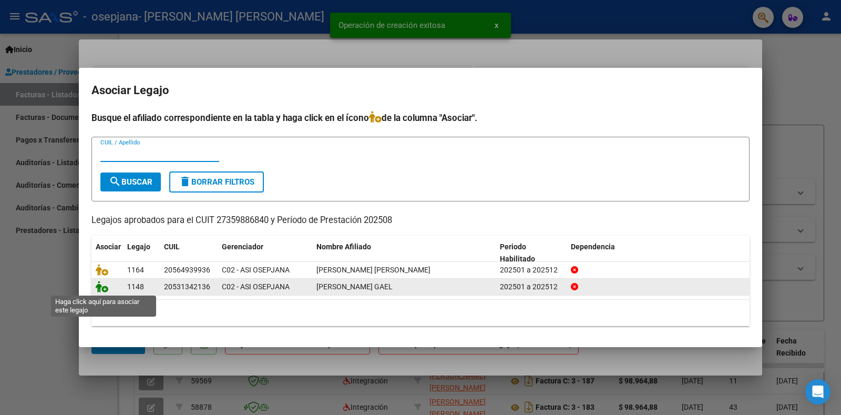  I want to click on span: Legajo, so click(139, 247).